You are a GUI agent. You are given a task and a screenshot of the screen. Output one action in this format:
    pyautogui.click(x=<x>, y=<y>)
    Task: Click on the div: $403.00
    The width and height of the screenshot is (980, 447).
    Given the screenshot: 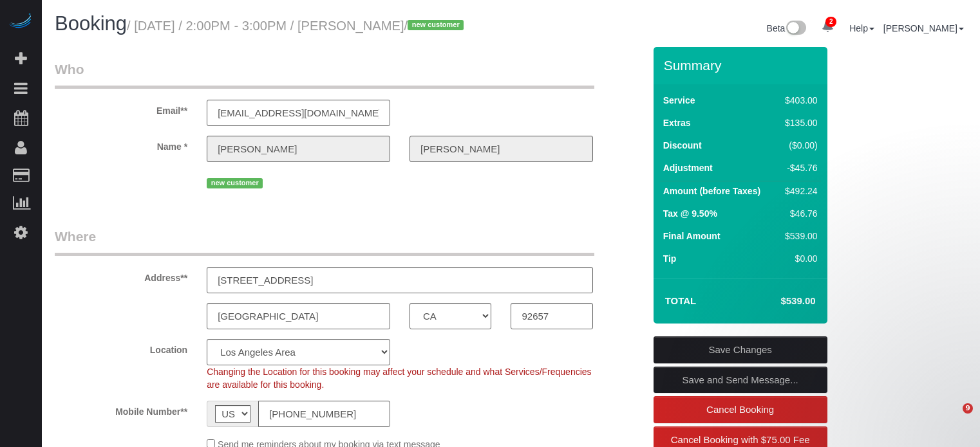 What is the action you would take?
    pyautogui.click(x=799, y=100)
    